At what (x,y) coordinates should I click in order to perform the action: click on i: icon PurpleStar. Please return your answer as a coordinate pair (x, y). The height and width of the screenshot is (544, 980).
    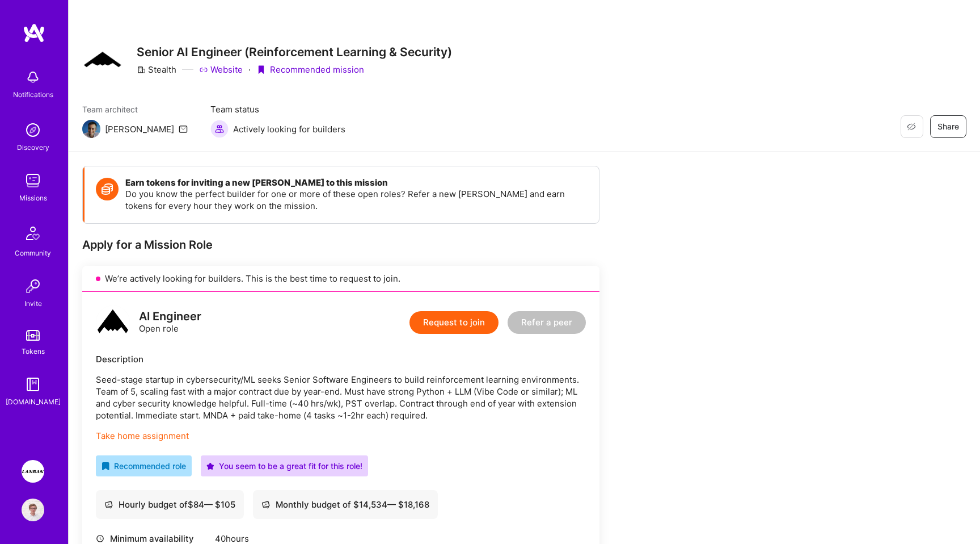
    Looking at the image, I should click on (210, 466).